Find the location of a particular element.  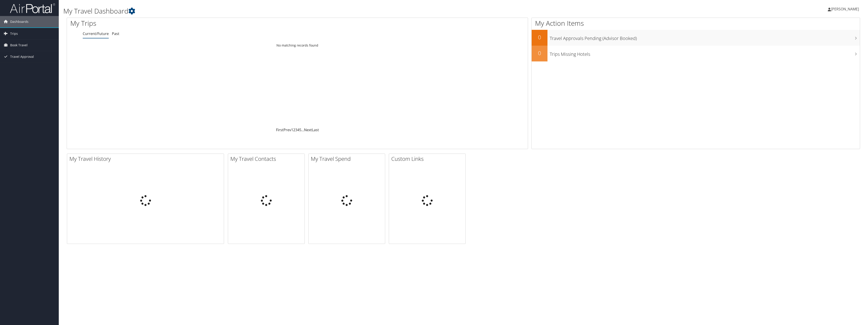

span: Dashboards is located at coordinates (19, 22).